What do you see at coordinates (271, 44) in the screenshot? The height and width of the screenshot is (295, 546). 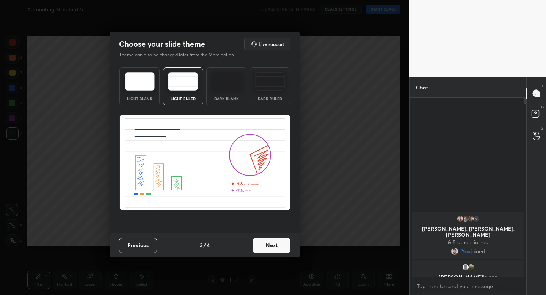 I see `h5: Live support` at bounding box center [271, 44].